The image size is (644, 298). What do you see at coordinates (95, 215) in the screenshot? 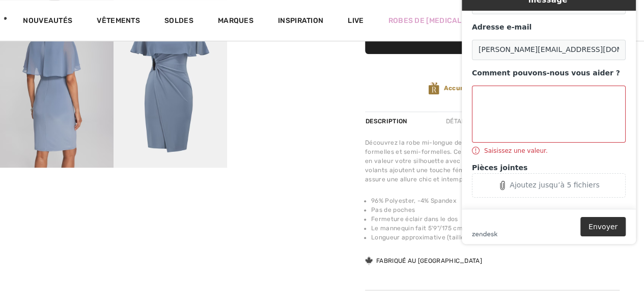
I see `button: Attachments` at bounding box center [95, 215].